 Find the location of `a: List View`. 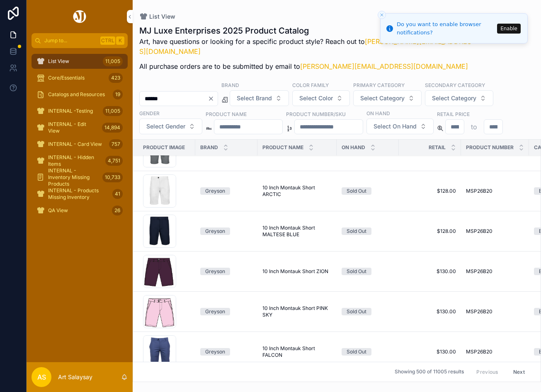

a: List View is located at coordinates (157, 17).